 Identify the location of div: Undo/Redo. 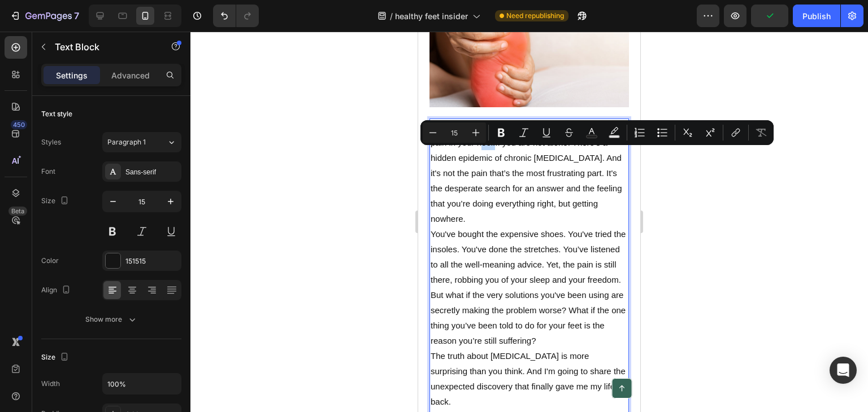
(235, 16).